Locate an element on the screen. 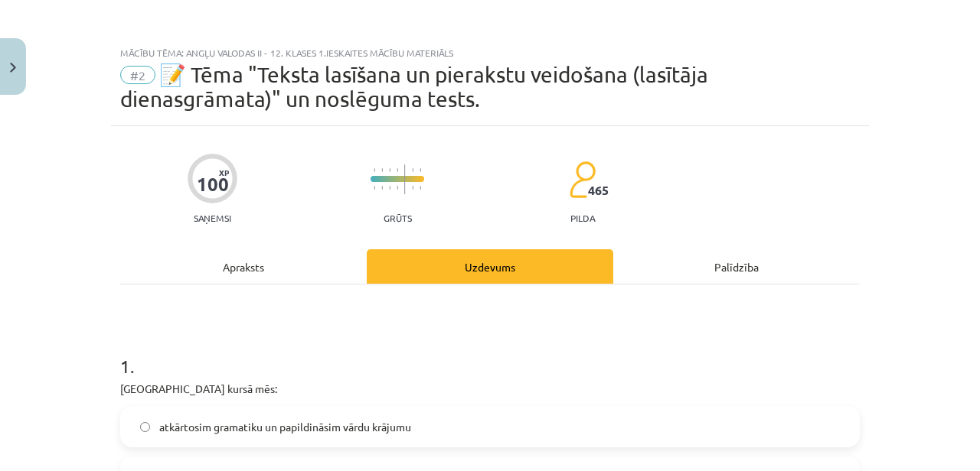  span: XP is located at coordinates (223, 172).